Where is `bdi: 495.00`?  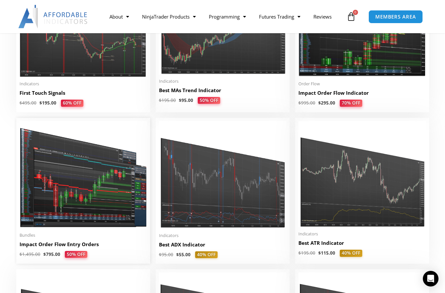
bdi: 495.00 is located at coordinates (28, 103).